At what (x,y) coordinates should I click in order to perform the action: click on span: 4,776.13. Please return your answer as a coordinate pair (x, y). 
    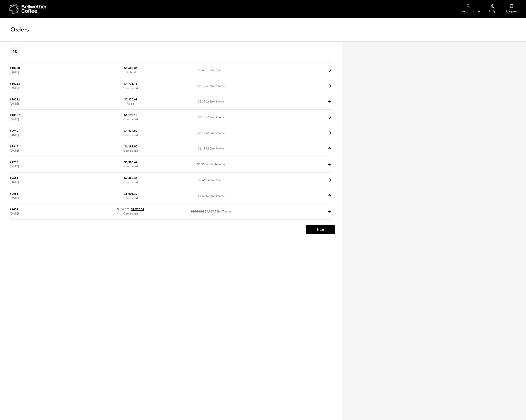
    Looking at the image, I should click on (205, 86).